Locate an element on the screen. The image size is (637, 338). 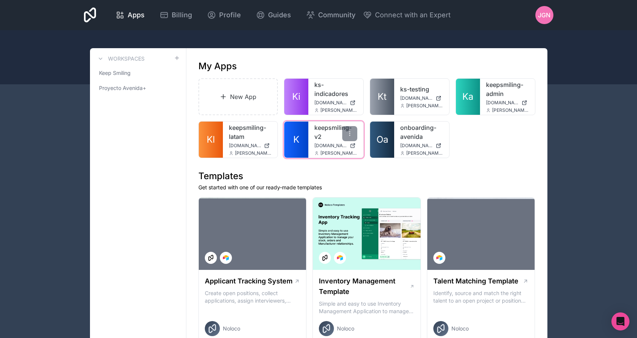
span: Kl is located at coordinates (211, 140).